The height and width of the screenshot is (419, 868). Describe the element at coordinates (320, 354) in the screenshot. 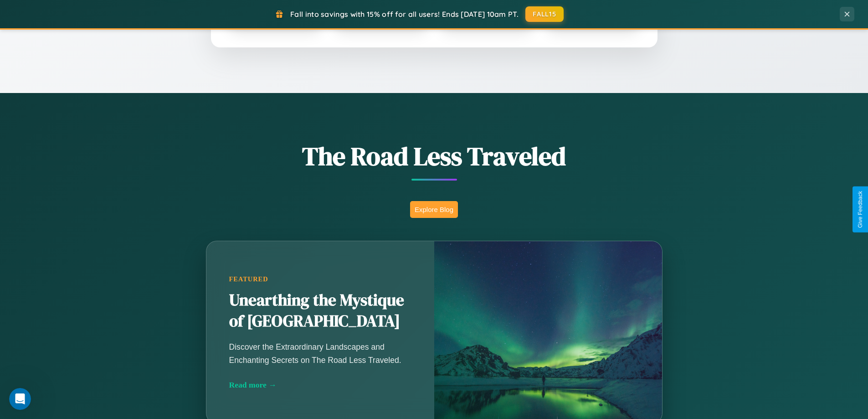

I see `p: Discover the Extraordinary Landscapes and Enchanting Secrets on The Road Less Traveled.` at that location.